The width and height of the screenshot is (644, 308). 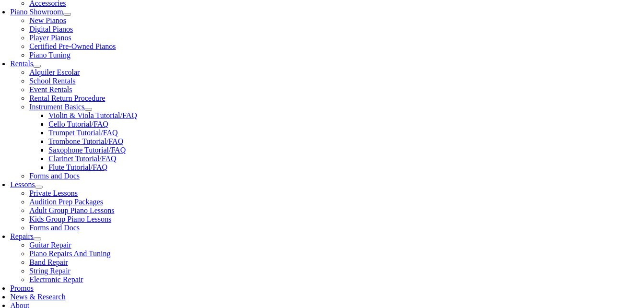 I want to click on a: Flute Tutorial/FAQ, so click(x=78, y=167).